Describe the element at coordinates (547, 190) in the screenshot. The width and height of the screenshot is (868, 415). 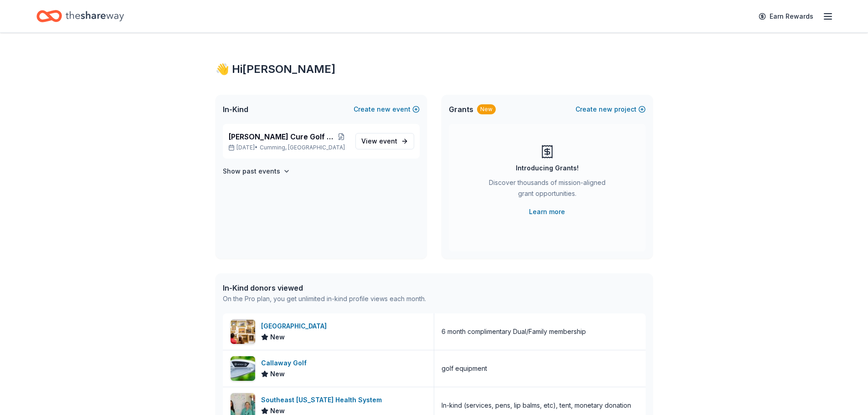
I see `div: Discover thousands of mission-aligned grant opportunities.` at that location.